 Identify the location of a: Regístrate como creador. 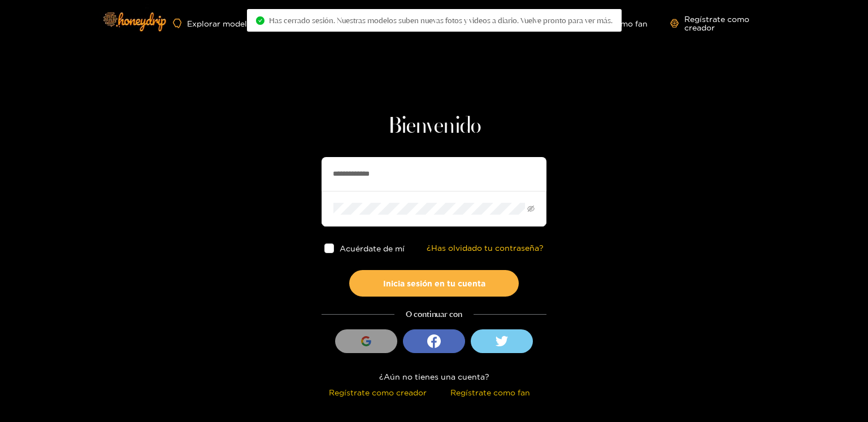
(721, 23).